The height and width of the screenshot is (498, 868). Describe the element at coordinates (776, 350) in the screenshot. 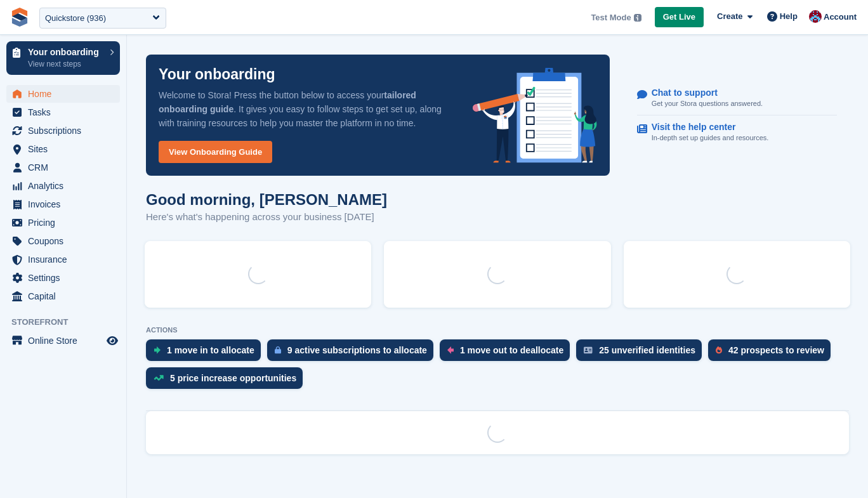

I see `div: 42 prospects to review` at that location.